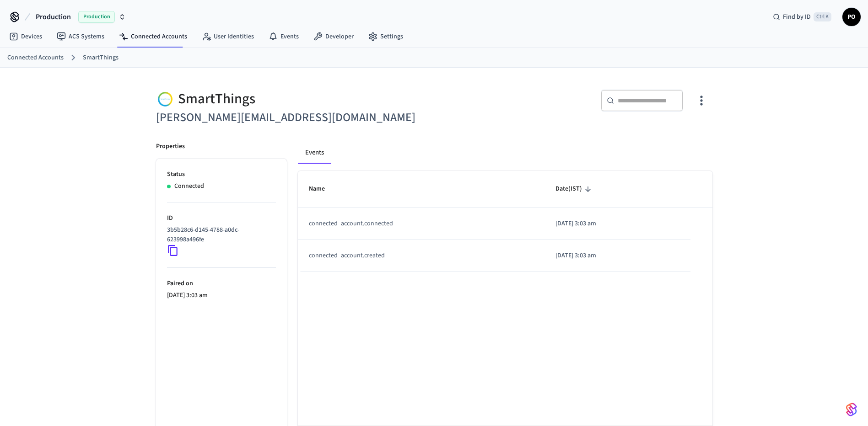 This screenshot has height=426, width=868. Describe the element at coordinates (221, 174) in the screenshot. I see `p: Status` at that location.